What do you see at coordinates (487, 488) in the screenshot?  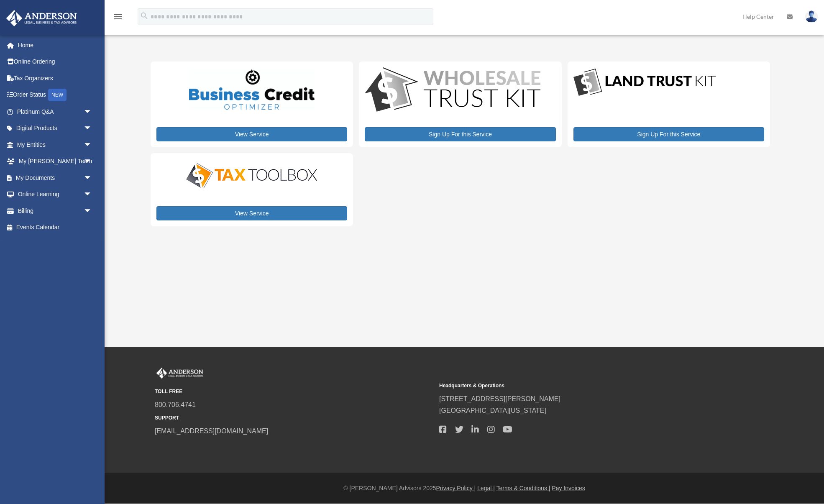 I see `a: Legal |` at bounding box center [487, 488].